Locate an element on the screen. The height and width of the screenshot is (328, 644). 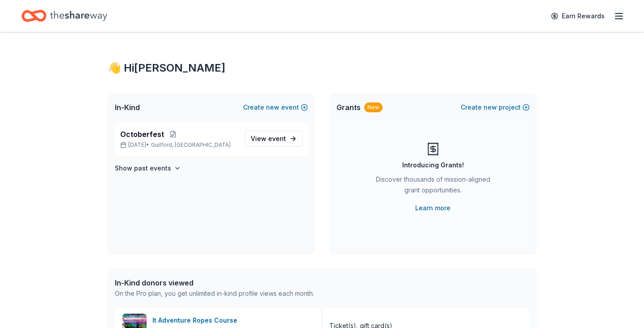
button: Createnewevent is located at coordinates (275, 108).